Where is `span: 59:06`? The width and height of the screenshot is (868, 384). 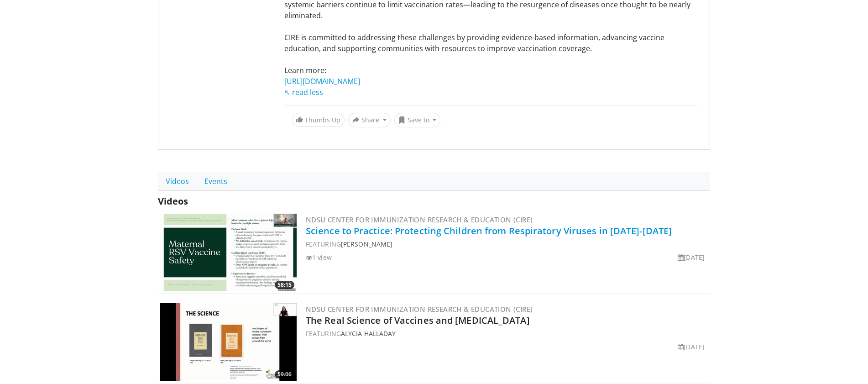
span: 59:06 is located at coordinates (284, 374).